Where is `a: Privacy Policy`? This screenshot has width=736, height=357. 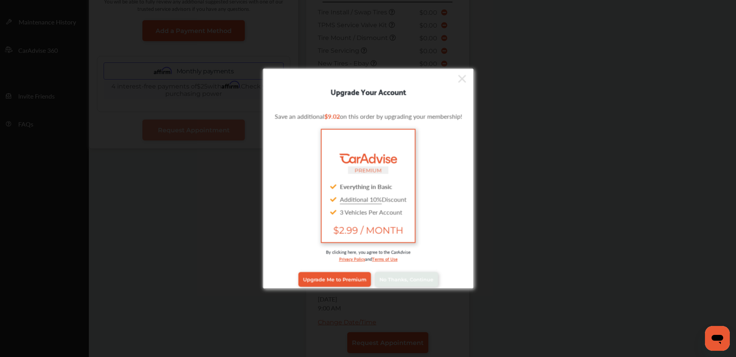 a: Privacy Policy is located at coordinates (351, 258).